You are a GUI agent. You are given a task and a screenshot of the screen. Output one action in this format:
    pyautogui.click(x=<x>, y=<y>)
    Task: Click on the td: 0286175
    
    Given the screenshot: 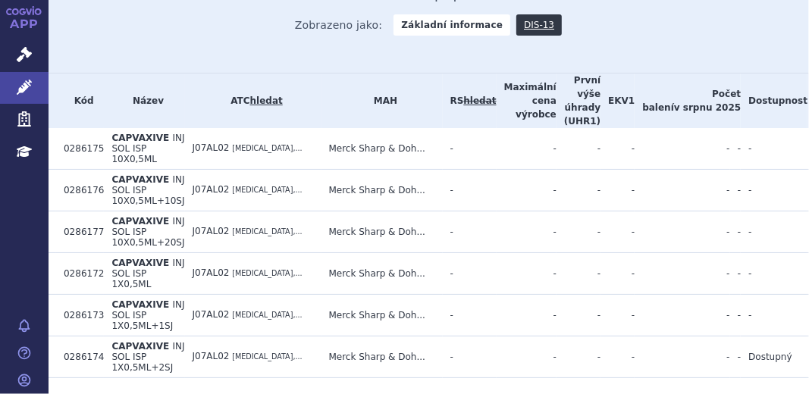 What is the action you would take?
    pyautogui.click(x=80, y=149)
    